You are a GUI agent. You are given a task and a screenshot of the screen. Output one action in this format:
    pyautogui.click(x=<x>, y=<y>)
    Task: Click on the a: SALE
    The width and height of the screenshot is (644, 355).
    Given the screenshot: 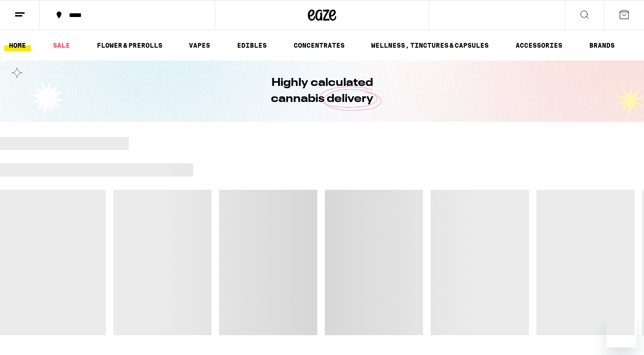 What is the action you would take?
    pyautogui.click(x=62, y=45)
    